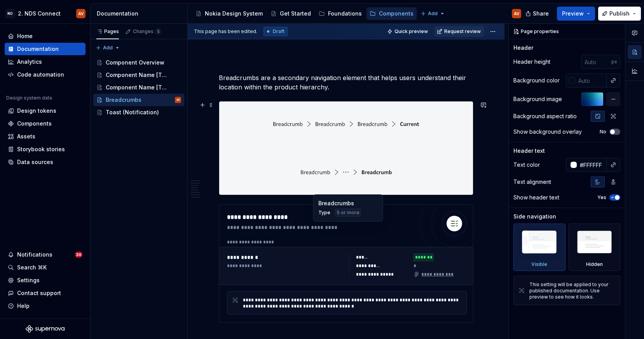 This screenshot has height=339, width=644. Describe the element at coordinates (45, 329) in the screenshot. I see `svg: Supernova Logo` at that location.